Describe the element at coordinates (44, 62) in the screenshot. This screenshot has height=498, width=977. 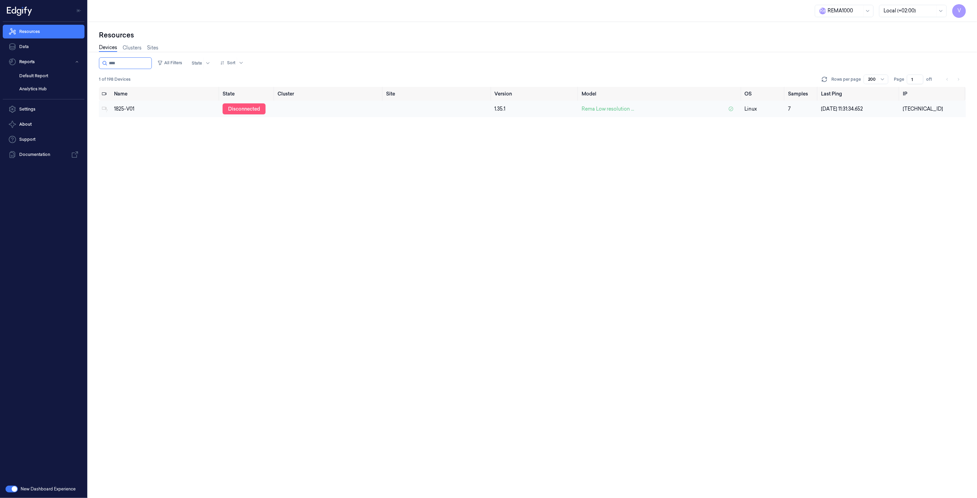
I see `button: Reports` at that location.